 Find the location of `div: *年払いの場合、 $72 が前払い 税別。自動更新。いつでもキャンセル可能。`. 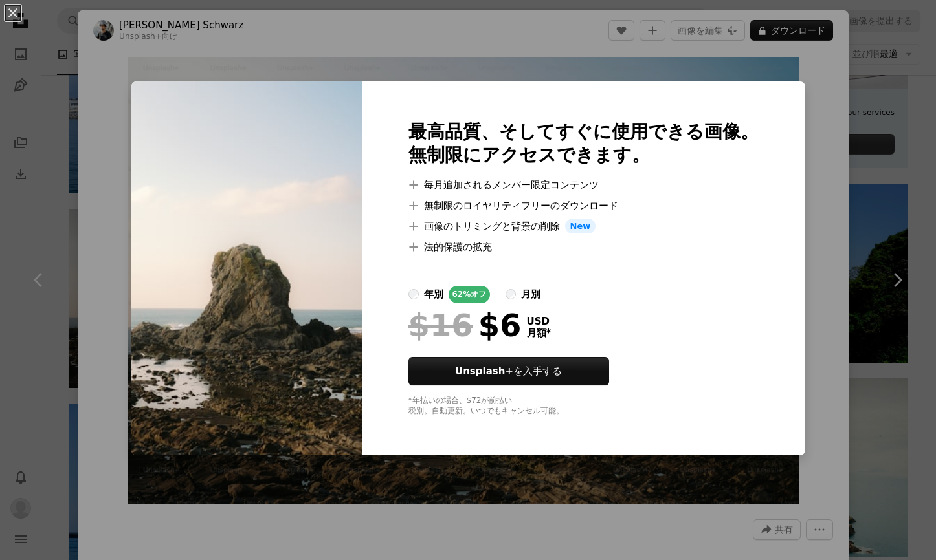

div: *年払いの場合、 $72 が前払い 税別。自動更新。いつでもキャンセル可能。 is located at coordinates (583, 406).